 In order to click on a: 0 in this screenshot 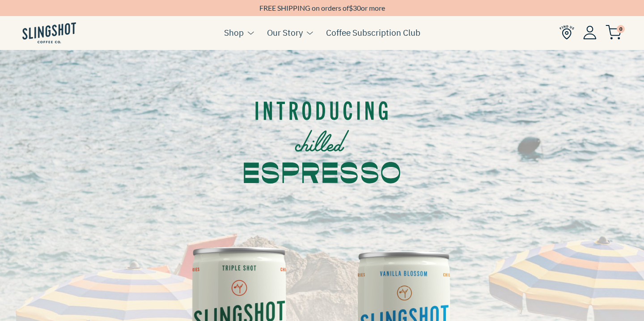, I will do `click(614, 33)`.